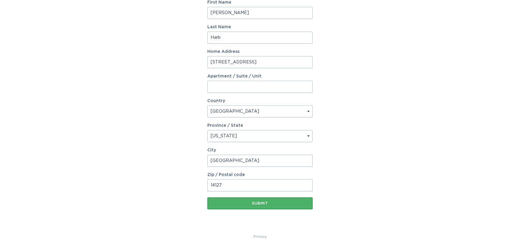  Describe the element at coordinates (260, 27) in the screenshot. I see `label: Last Name` at that location.